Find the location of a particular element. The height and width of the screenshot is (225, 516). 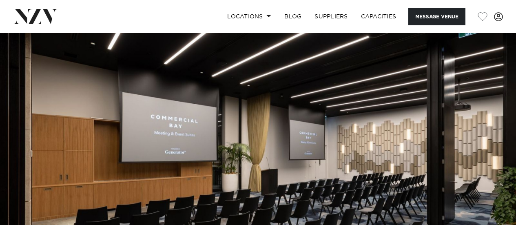

a: SUPPLIERS is located at coordinates (331, 16).